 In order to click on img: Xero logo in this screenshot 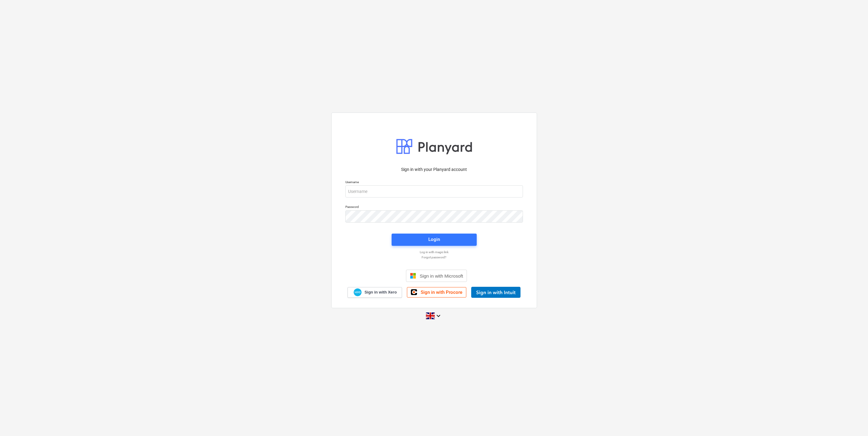, I will do `click(358, 292)`.